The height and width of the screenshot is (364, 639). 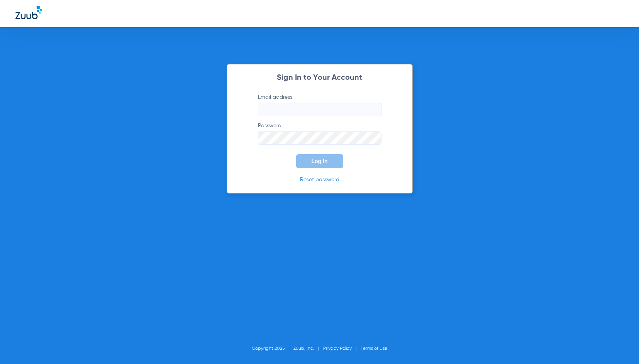 I want to click on label: Email address, so click(x=320, y=104).